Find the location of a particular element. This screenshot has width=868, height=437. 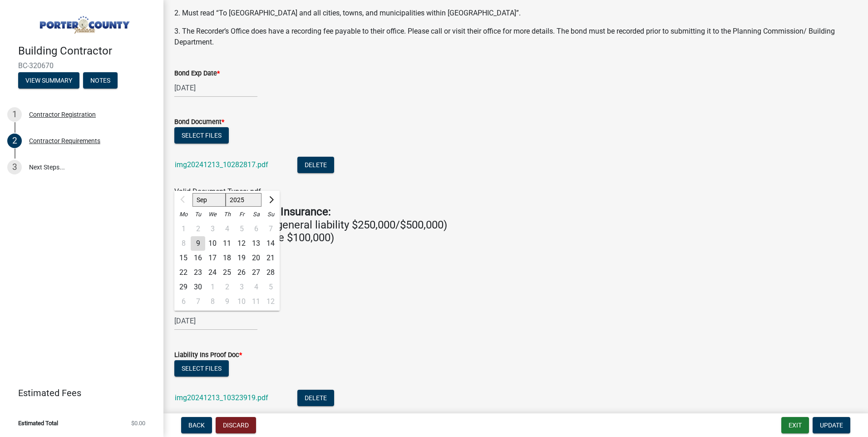

div: Sunday, October 5, 2025 is located at coordinates (270, 287).